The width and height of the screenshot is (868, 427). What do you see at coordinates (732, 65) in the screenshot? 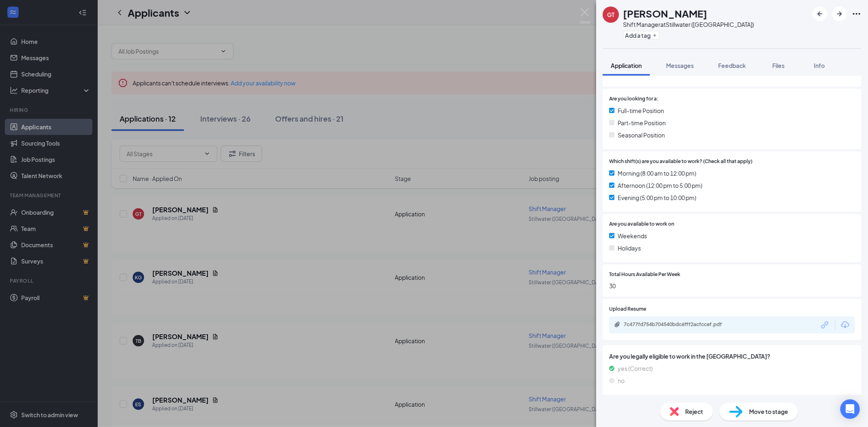
I see `span: Feedback` at bounding box center [732, 65].